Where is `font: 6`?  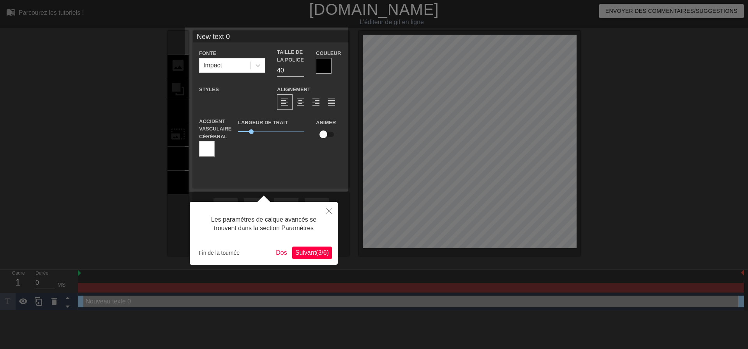 font: 6 is located at coordinates (325, 252).